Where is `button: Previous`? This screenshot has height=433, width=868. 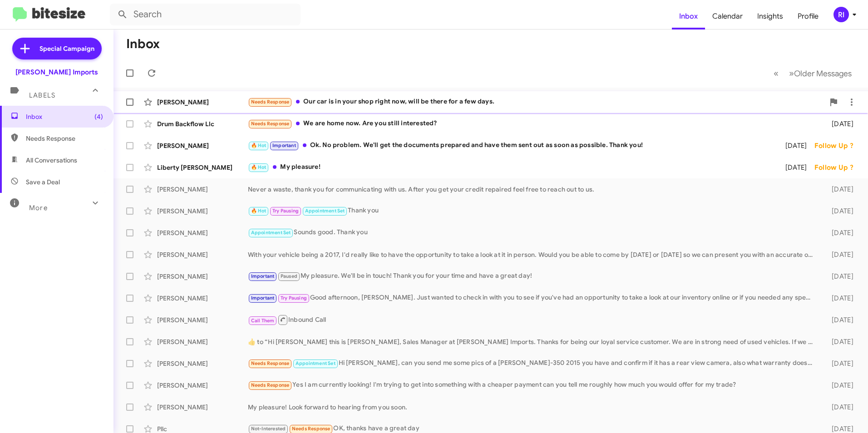
button: Previous is located at coordinates (776, 73).